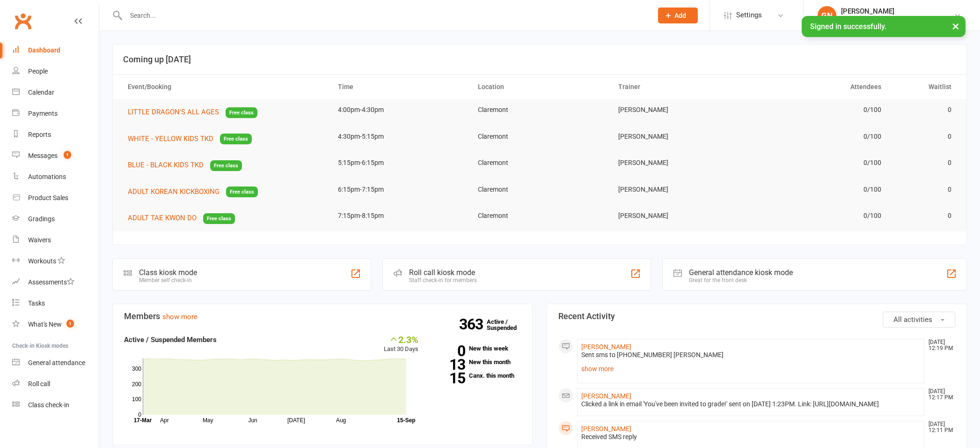  What do you see at coordinates (449, 351) in the screenshot?
I see `strong: 0` at bounding box center [449, 351].